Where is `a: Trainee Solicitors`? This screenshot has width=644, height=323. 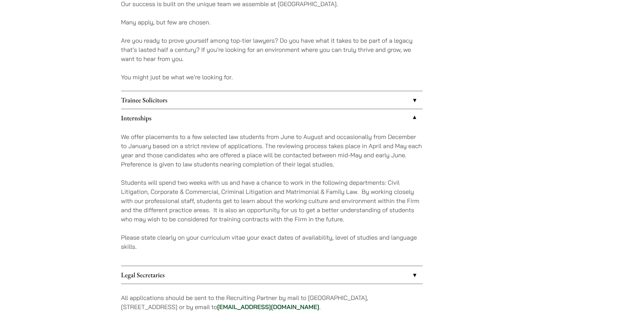
a: Trainee Solicitors is located at coordinates (272, 100).